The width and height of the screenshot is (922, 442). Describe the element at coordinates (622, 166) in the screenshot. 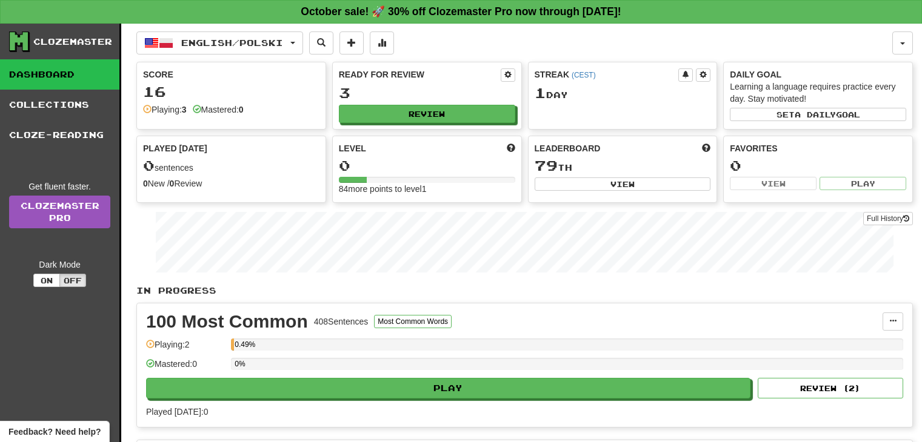

I see `div: th` at that location.